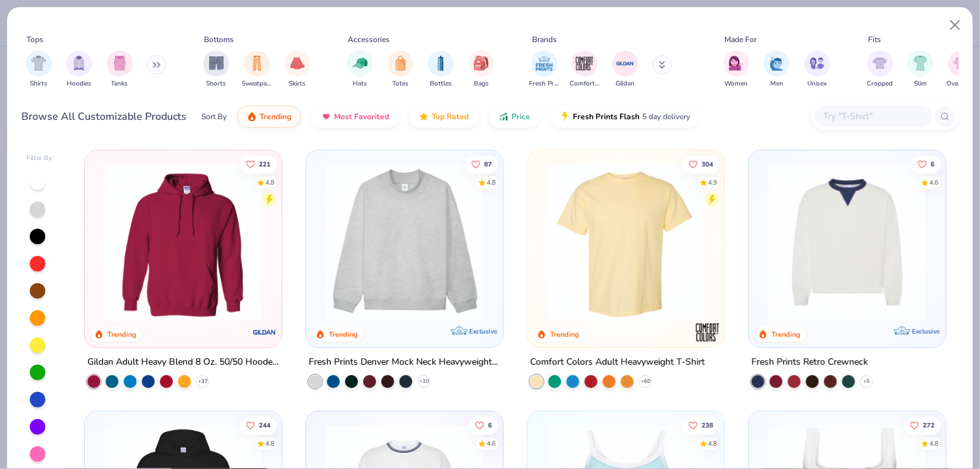 This screenshot has width=980, height=469. What do you see at coordinates (921, 63) in the screenshot?
I see `img: Slim Image` at bounding box center [921, 63].